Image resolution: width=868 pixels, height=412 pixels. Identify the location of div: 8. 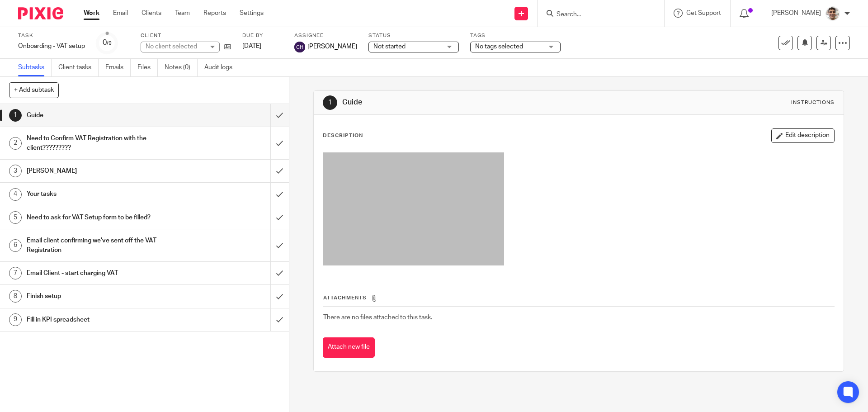
(15, 296).